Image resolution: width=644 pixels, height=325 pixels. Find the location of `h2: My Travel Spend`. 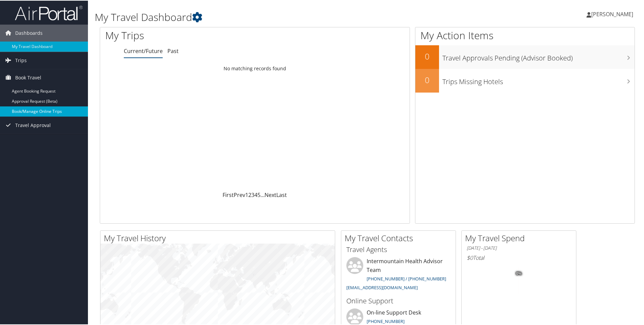

h2: My Travel Spend is located at coordinates (520, 238).